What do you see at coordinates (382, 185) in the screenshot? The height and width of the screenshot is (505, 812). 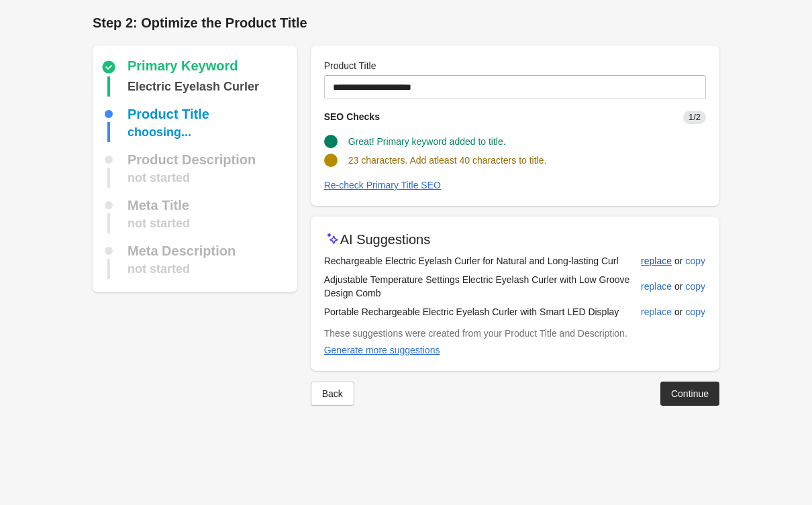 I see `button: Re-check Primary Title SEO` at bounding box center [382, 185].